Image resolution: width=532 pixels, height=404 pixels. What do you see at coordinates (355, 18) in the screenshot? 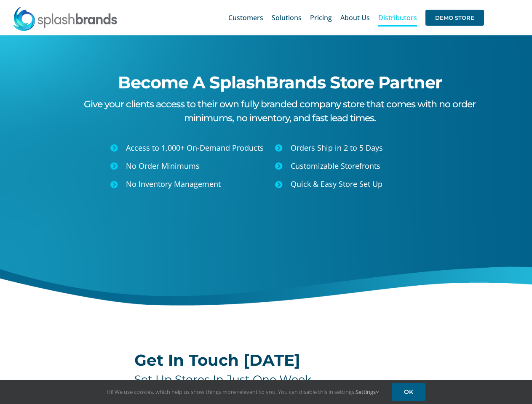
I see `span: About Us` at bounding box center [355, 18].